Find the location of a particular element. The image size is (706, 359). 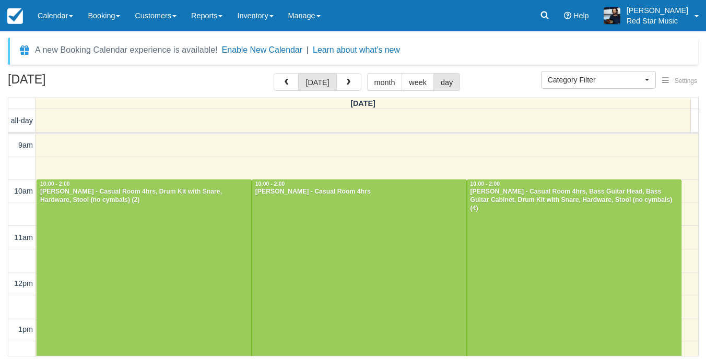

button: Settings is located at coordinates (679, 81).